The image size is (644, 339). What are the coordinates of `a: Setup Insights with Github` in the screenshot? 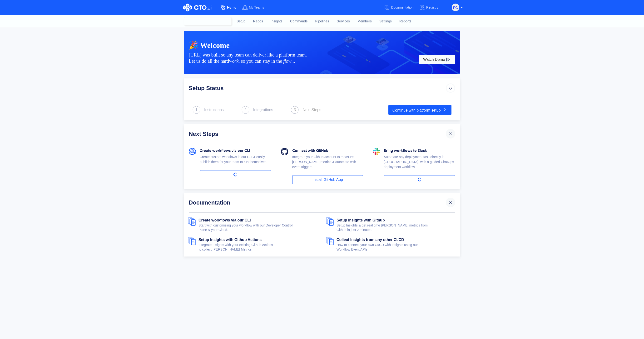 It's located at (361, 221).